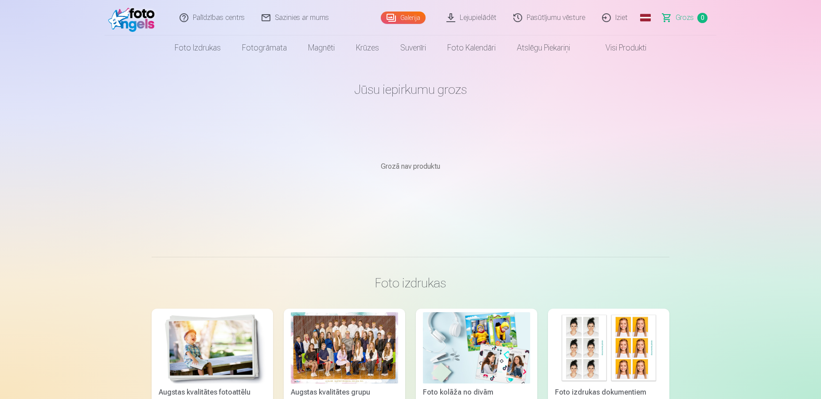 The width and height of the screenshot is (821, 399). Describe the element at coordinates (198, 48) in the screenshot. I see `a: Foto izdrukas` at that location.